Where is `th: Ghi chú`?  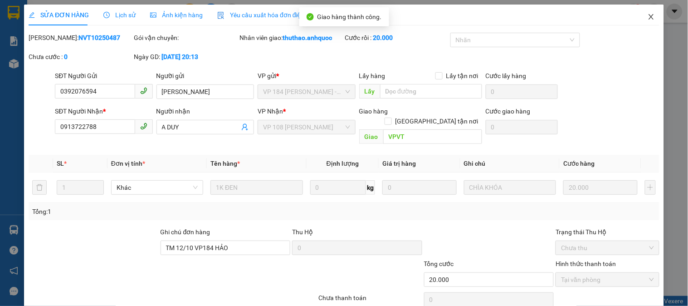 th: Ghi chú is located at coordinates (510, 163).